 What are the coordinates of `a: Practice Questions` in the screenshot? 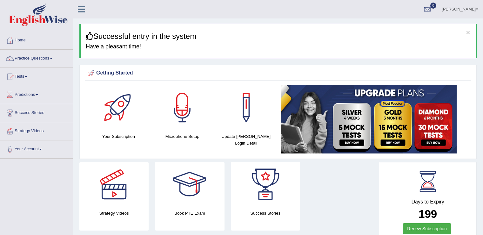 It's located at (37, 58).